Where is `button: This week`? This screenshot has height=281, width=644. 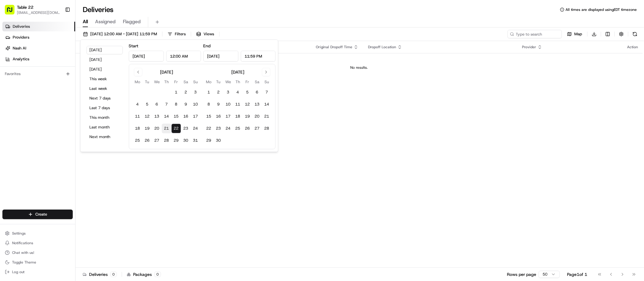
button: This week is located at coordinates (105, 79).